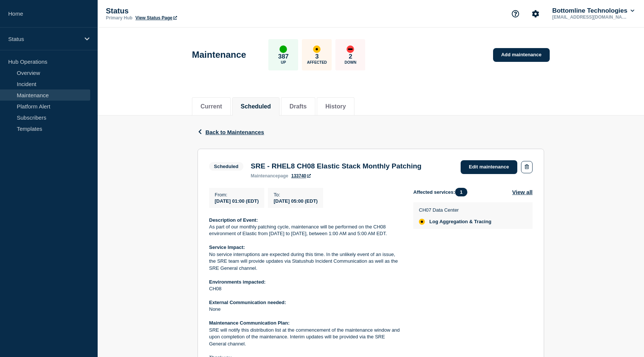 The width and height of the screenshot is (644, 357). What do you see at coordinates (270, 176) in the screenshot?
I see `p: page` at bounding box center [270, 176].